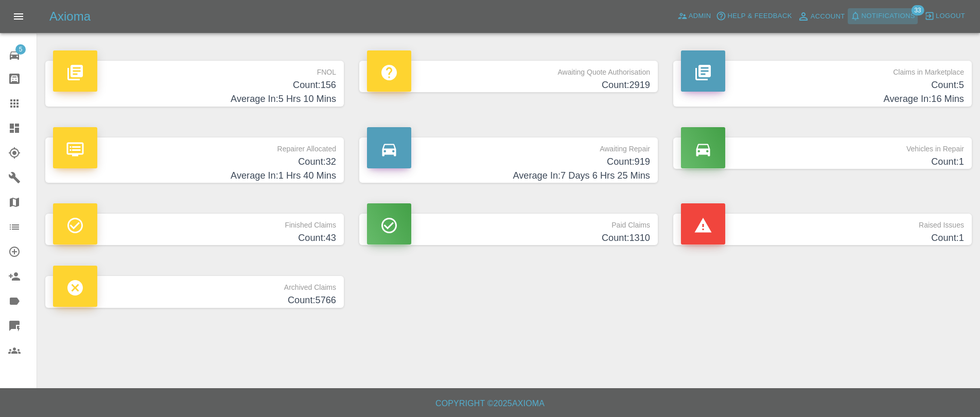  Describe the element at coordinates (823, 153) in the screenshot. I see `a: Vehicles in RepairCount:1` at that location.